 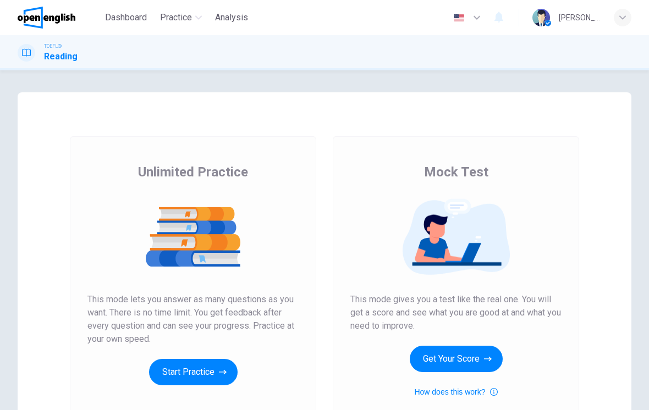 What do you see at coordinates (456, 359) in the screenshot?
I see `button: Get Your Score` at bounding box center [456, 359].